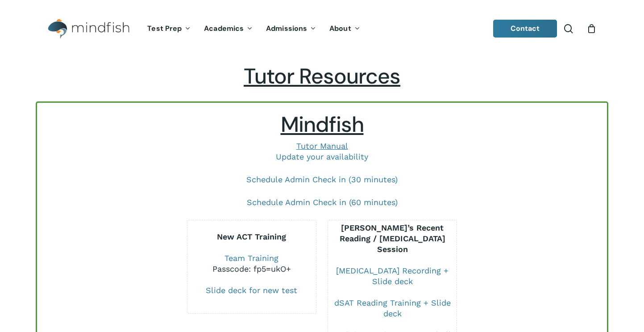  What do you see at coordinates (322, 124) in the screenshot?
I see `span: Mindfish` at bounding box center [322, 124].